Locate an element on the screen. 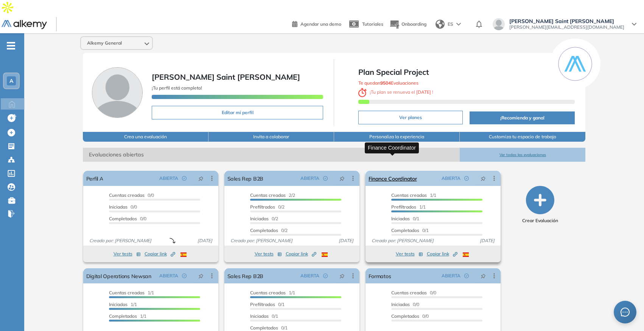  span: Tutoriales is located at coordinates (373, 24).